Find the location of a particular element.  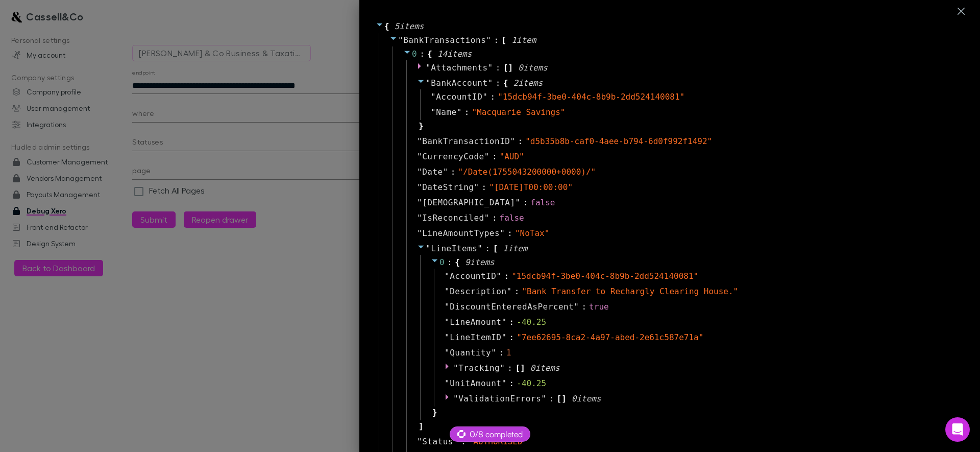

span: Name is located at coordinates (446, 112).